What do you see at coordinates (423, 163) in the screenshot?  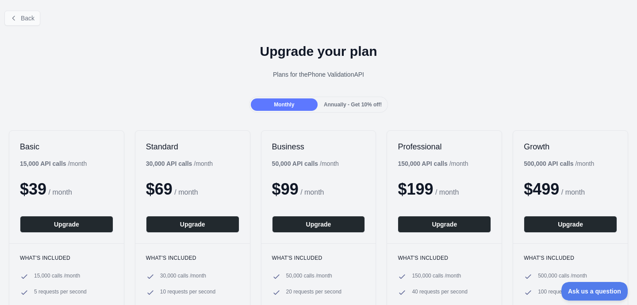 I see `b: 150,000 API calls` at bounding box center [423, 163].